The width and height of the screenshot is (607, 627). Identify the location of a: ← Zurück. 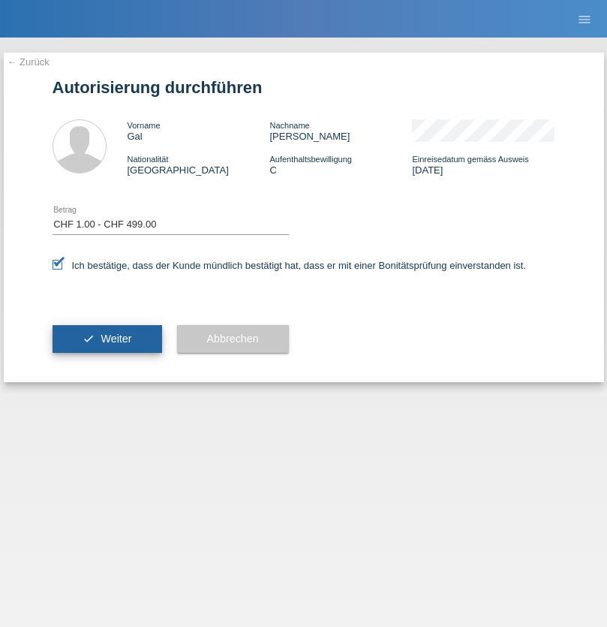
(29, 62).